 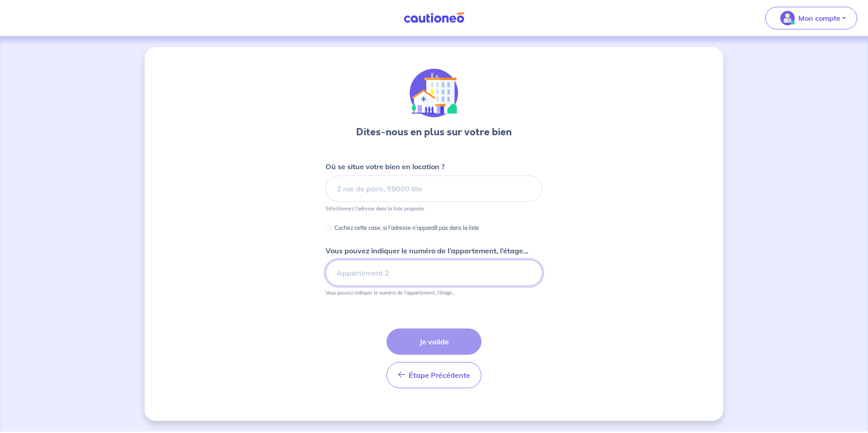 What do you see at coordinates (787, 18) in the screenshot?
I see `img: illu_account_valid_menu.svg` at bounding box center [787, 18].